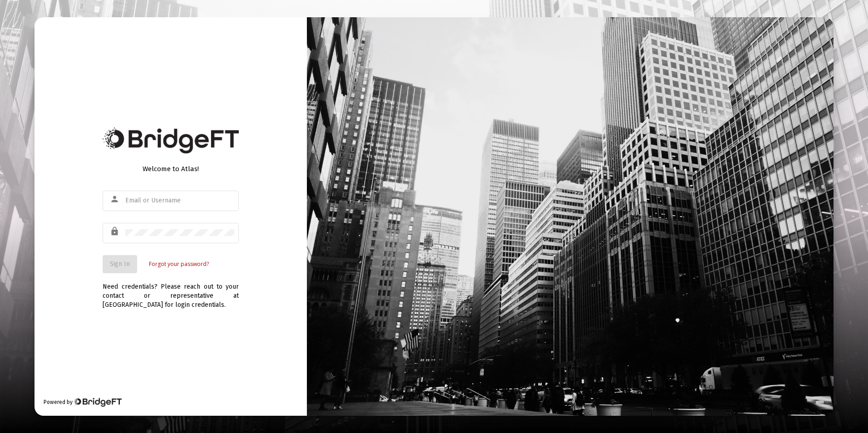 This screenshot has height=433, width=868. I want to click on div: Powered by, so click(83, 402).